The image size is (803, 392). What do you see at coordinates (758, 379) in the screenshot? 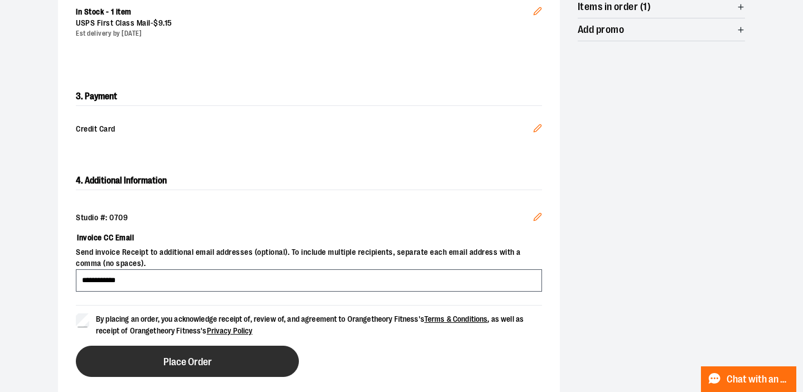
I see `span: Chat with an Expert` at bounding box center [758, 379].